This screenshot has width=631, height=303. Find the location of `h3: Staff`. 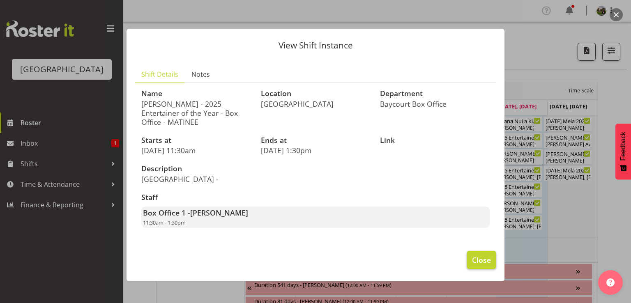

h3: Staff is located at coordinates (315, 198).